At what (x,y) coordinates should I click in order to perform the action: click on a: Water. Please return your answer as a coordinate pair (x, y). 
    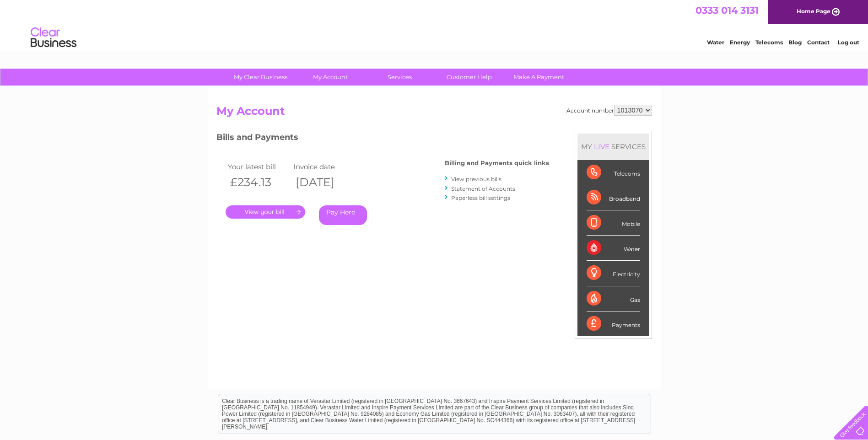
    Looking at the image, I should click on (716, 42).